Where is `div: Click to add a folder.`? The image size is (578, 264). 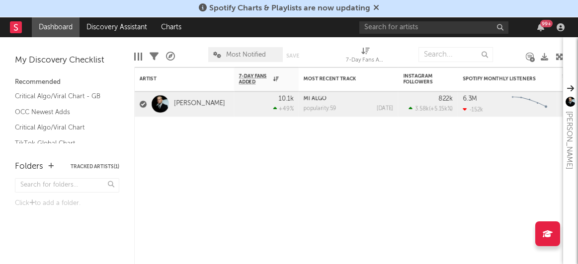 div: Click to add a folder. is located at coordinates (67, 204).